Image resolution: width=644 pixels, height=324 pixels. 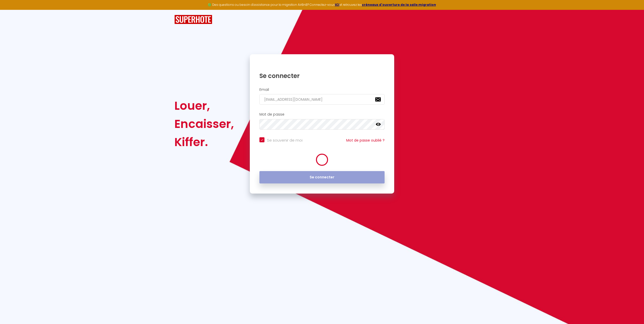 I want to click on a: ICI, so click(x=337, y=5).